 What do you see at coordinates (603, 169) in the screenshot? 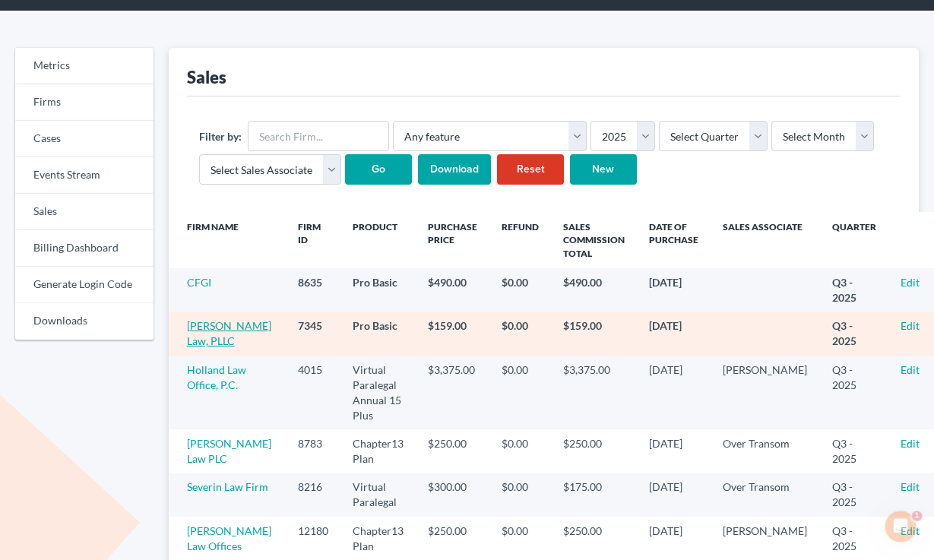
I see `a: New` at bounding box center [603, 169].